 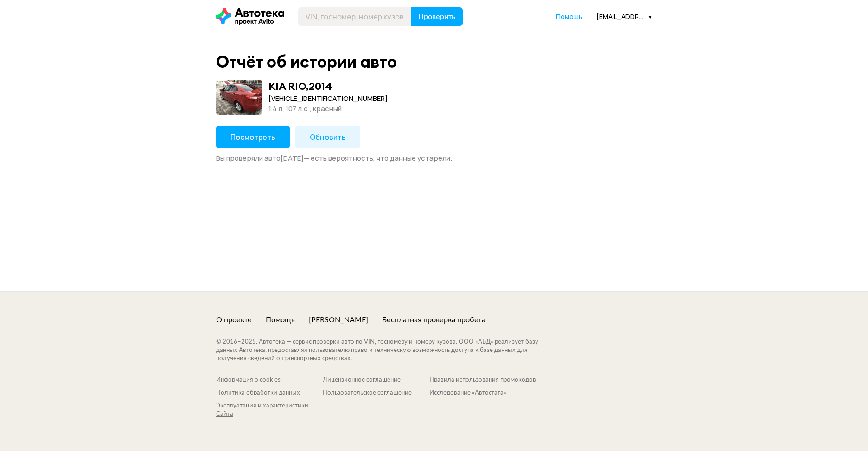 I want to click on a: Бесплатная проверка пробега, so click(x=434, y=320).